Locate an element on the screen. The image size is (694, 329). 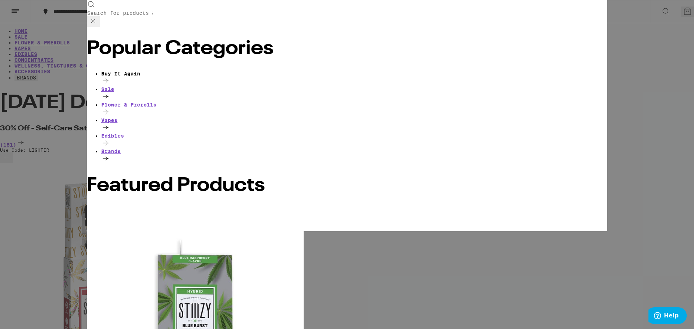
a: Vapes is located at coordinates (354, 125).